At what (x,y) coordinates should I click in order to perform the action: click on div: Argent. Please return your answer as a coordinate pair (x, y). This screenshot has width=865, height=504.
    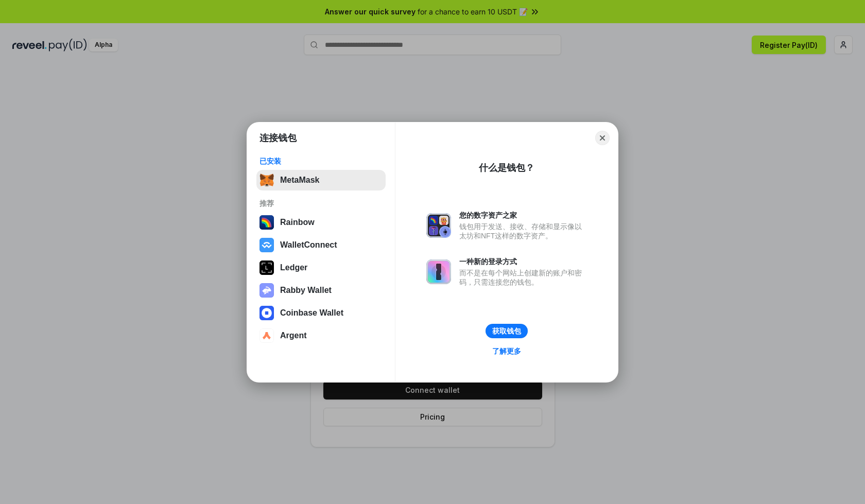
    Looking at the image, I should click on (293, 336).